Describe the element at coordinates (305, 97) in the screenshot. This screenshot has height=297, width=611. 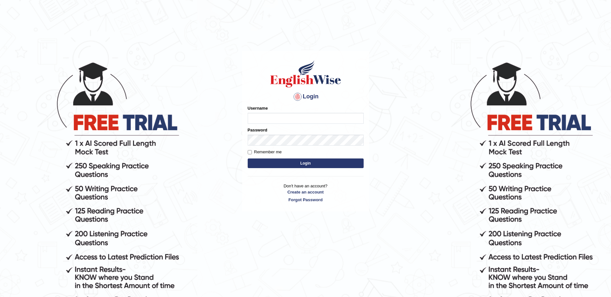
I see `h4: Login` at that location.